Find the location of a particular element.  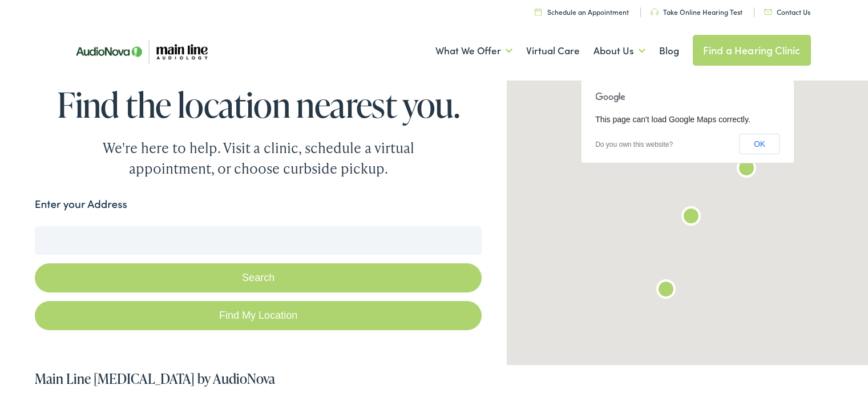

a: What We Offer is located at coordinates (473, 51).